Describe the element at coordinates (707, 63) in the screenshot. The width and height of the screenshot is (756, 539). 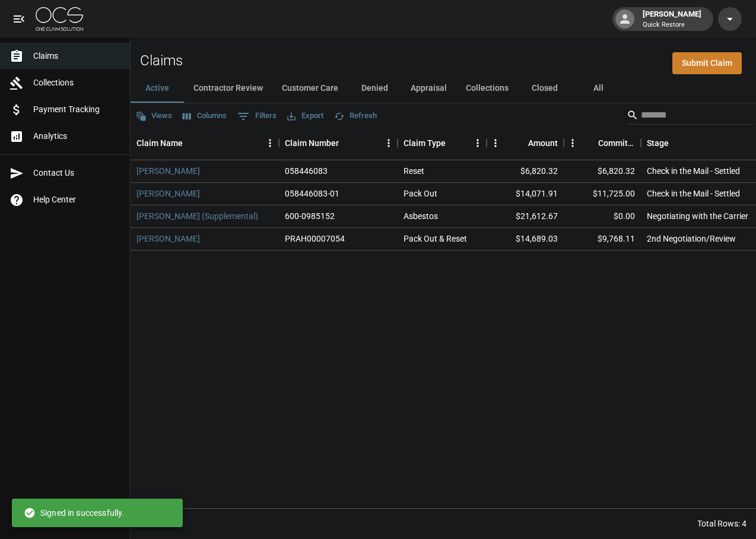
I see `a: Submit Claim` at that location.